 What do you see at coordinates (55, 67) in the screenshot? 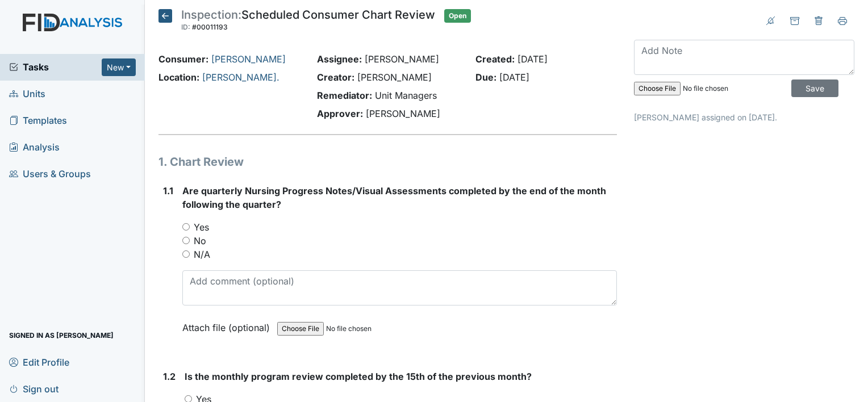
I see `span: Tasks` at bounding box center [55, 67].